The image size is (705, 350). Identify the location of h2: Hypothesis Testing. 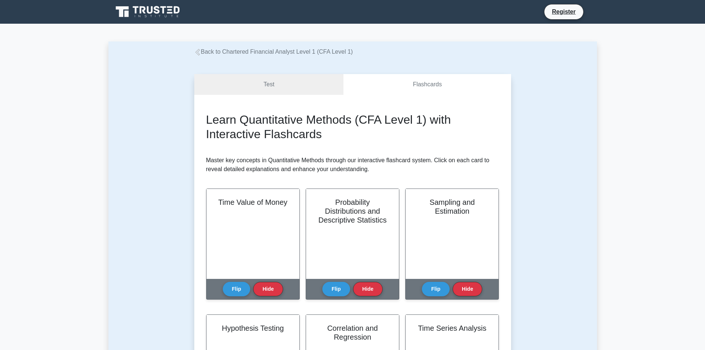
(253, 328).